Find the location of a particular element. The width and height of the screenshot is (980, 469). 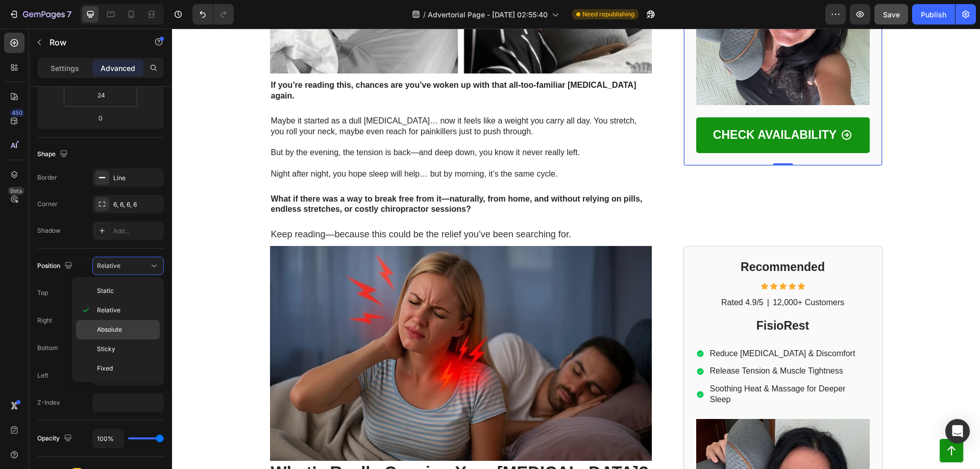

input: xl is located at coordinates (101, 95).